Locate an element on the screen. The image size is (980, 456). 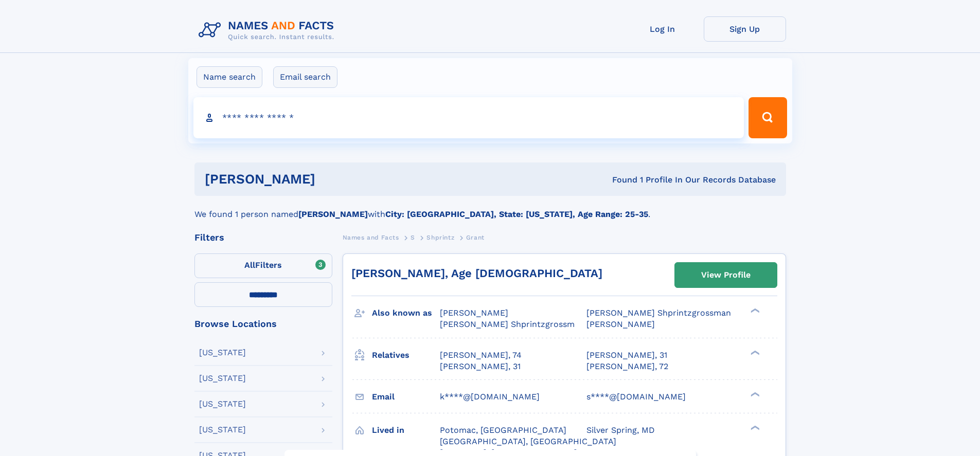
label: Email search is located at coordinates (305, 77).